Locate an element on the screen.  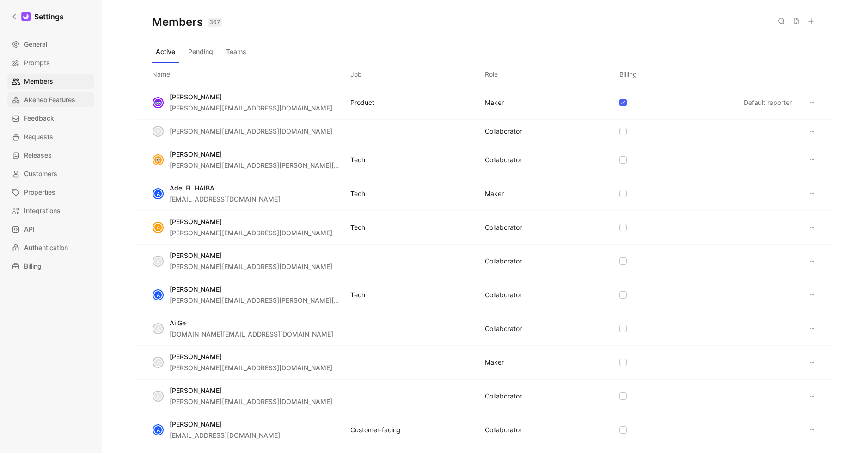
a: Billing is located at coordinates (51, 266).